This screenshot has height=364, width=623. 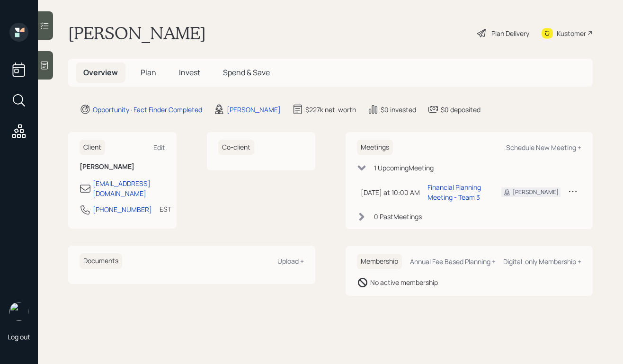 I want to click on img: aleksandra-headshot.png, so click(x=19, y=311).